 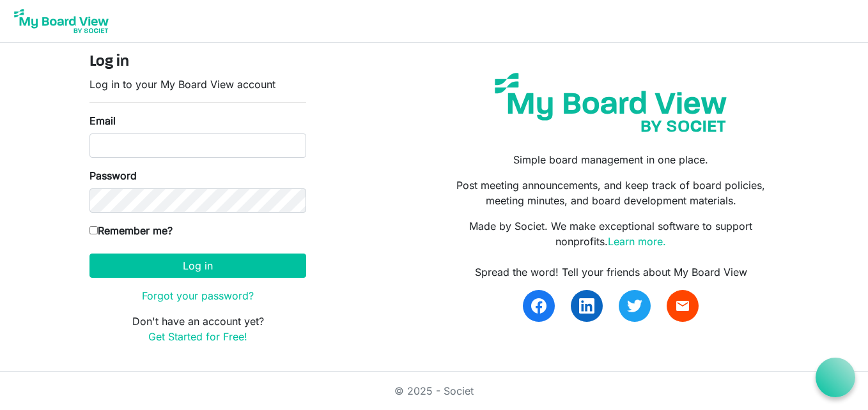 I want to click on a: Get Started for Free!, so click(x=198, y=337).